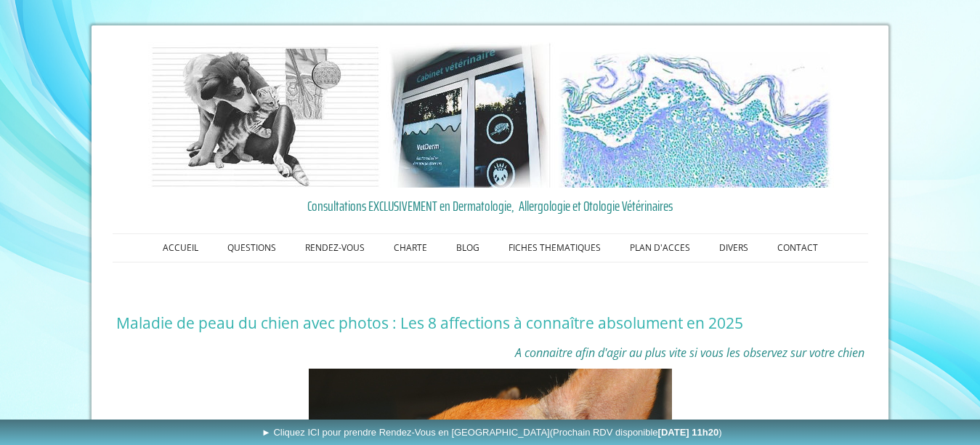 Image resolution: width=980 pixels, height=445 pixels. Describe the element at coordinates (491, 206) in the screenshot. I see `span: Consultations EXCLUSIVEMENT en Dermatologie, Allergologie et Otologie Vétérinaires` at that location.